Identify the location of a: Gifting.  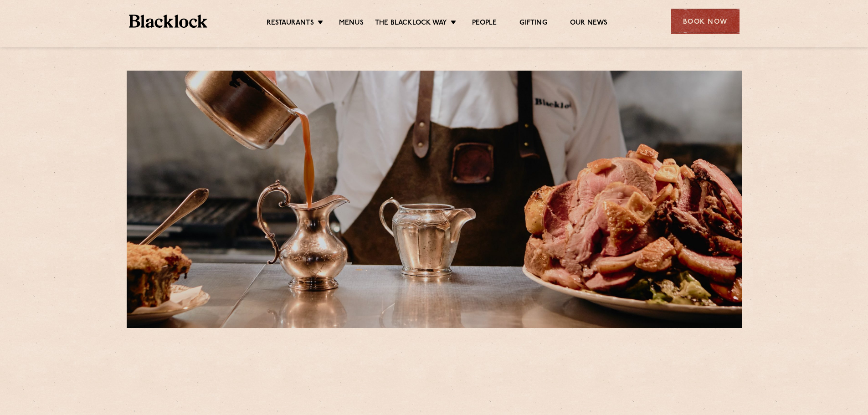
(533, 23).